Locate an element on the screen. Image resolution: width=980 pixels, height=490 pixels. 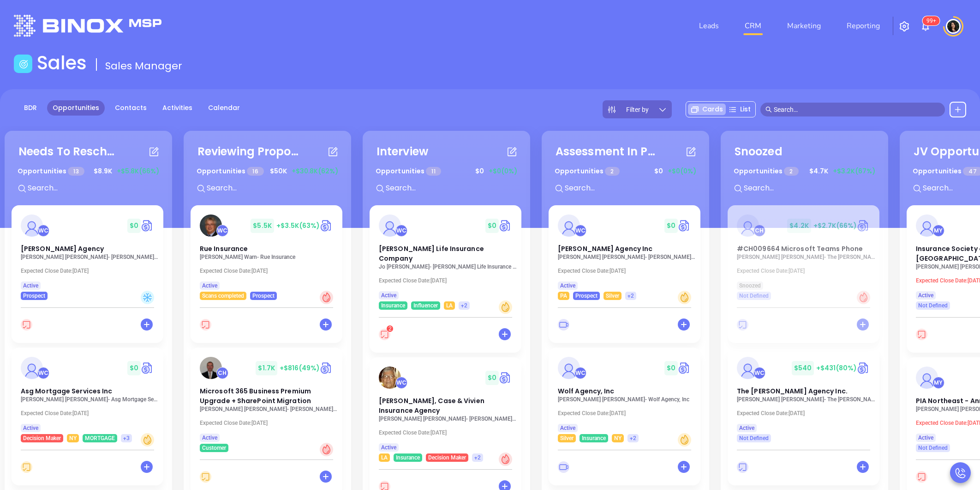
p: Marion Lee - Asg Mortgage Services Inc is located at coordinates (90, 399).